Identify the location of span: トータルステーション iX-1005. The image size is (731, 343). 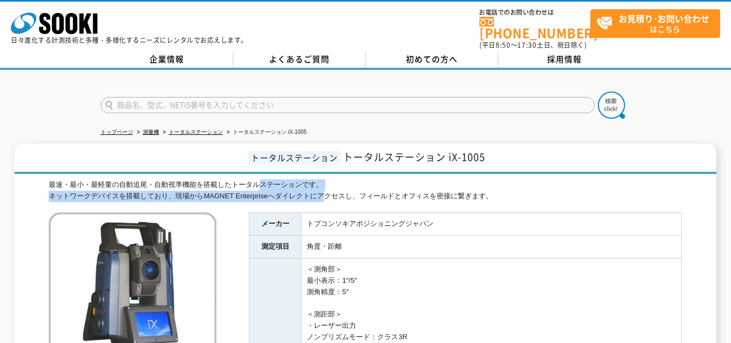
(414, 156).